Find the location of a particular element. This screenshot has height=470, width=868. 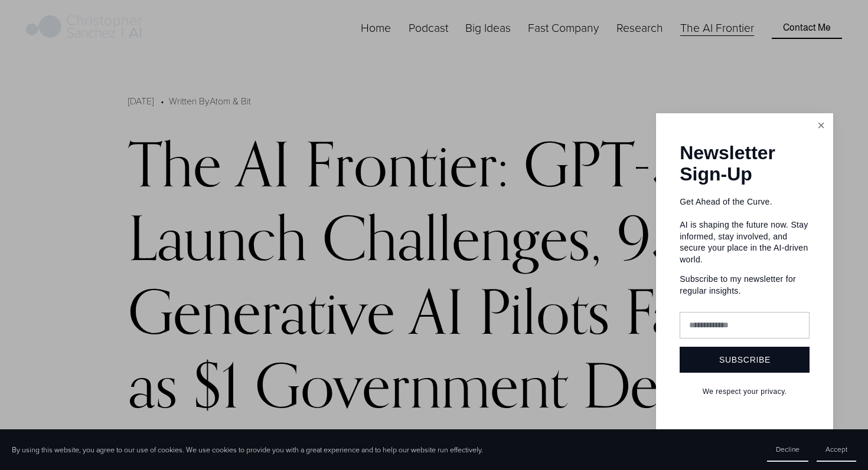

span: Decline is located at coordinates (788, 449).